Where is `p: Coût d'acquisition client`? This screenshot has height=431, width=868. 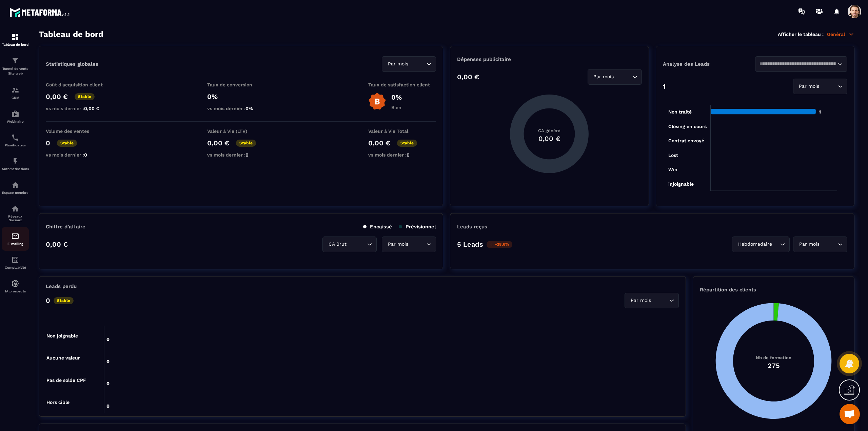
p: Coût d'acquisition client is located at coordinates (80, 85).